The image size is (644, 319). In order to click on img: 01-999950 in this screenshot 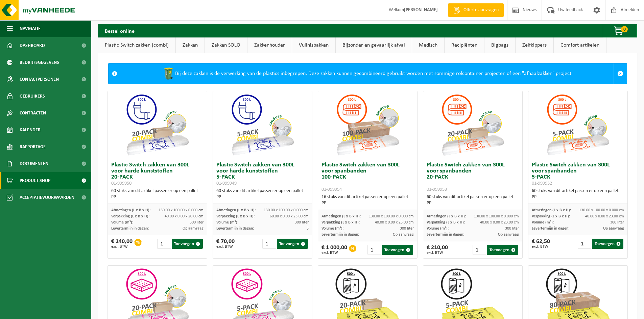, I will do `click(157, 125)`.